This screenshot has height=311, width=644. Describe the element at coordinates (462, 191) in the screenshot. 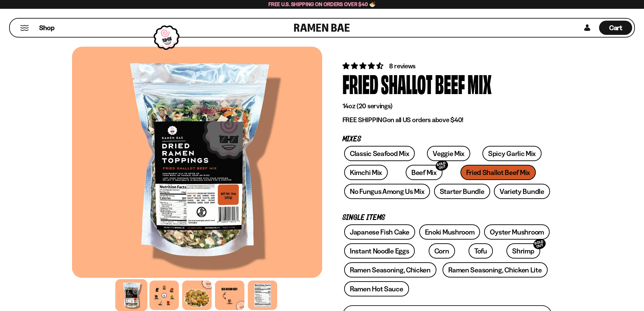

I see `a: Starter Bundle` at that location.